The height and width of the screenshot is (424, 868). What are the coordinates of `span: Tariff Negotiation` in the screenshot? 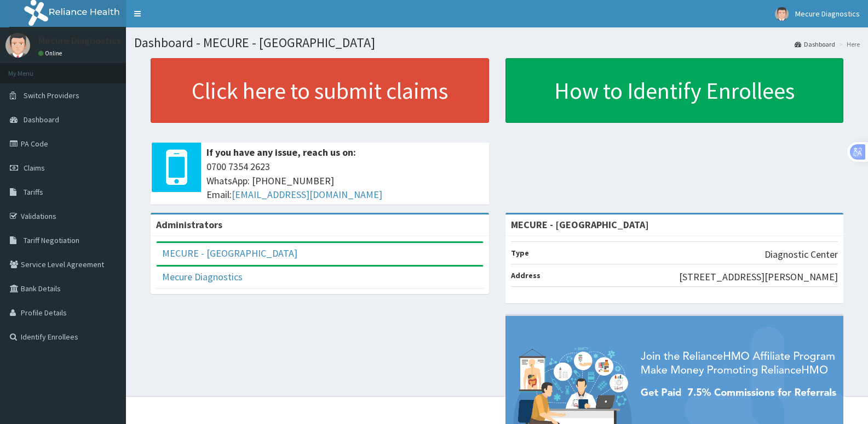 It's located at (51, 240).